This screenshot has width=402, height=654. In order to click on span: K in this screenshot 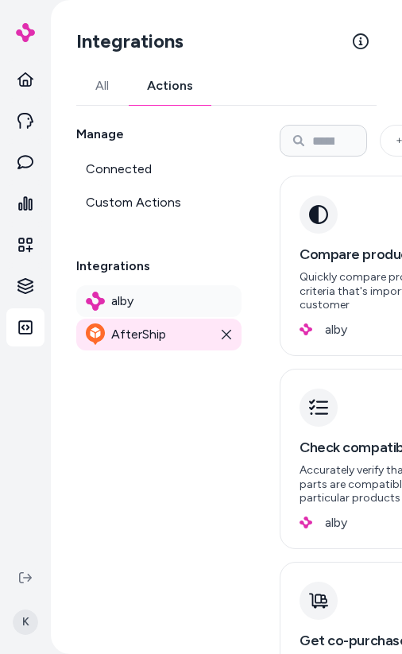, I will do `click(25, 622)`.